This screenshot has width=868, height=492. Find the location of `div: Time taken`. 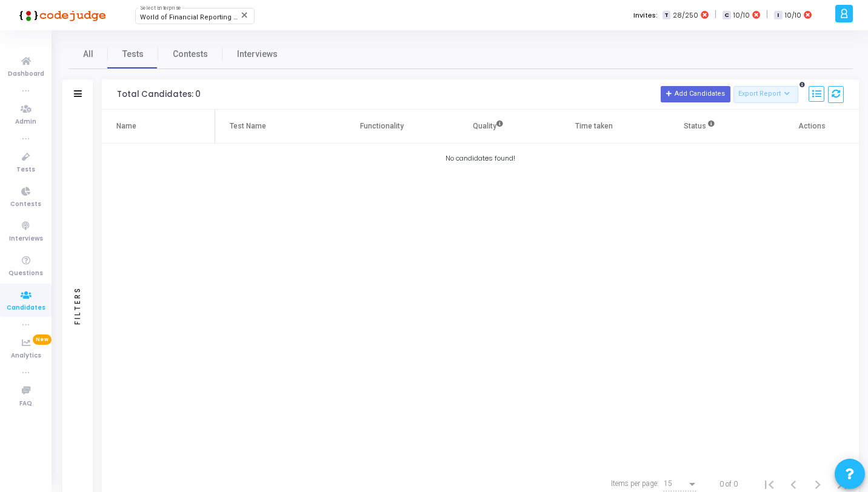

div: Time taken is located at coordinates (594, 126).